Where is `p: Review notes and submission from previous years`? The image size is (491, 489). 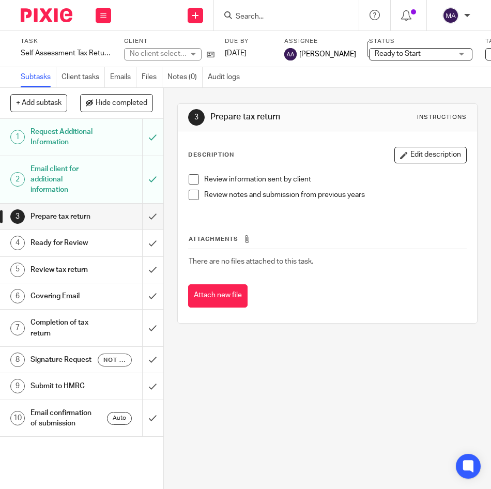
p: Review notes and submission from previous years is located at coordinates (335, 195).